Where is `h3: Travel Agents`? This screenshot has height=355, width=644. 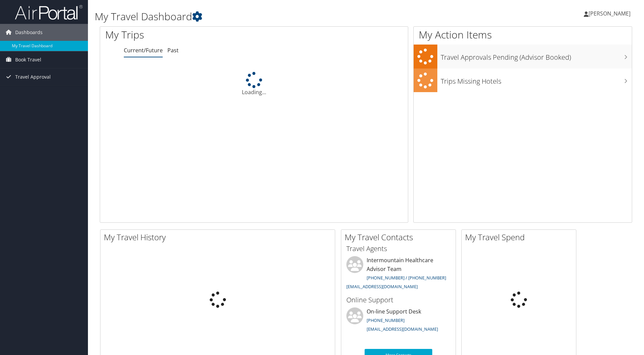 h3: Travel Agents is located at coordinates (398, 249).